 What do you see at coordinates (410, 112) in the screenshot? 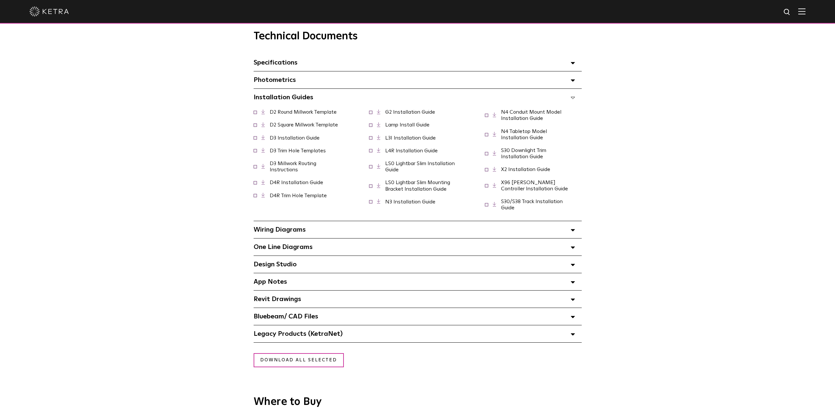
I see `a: G2 Installation Guide` at bounding box center [410, 112].